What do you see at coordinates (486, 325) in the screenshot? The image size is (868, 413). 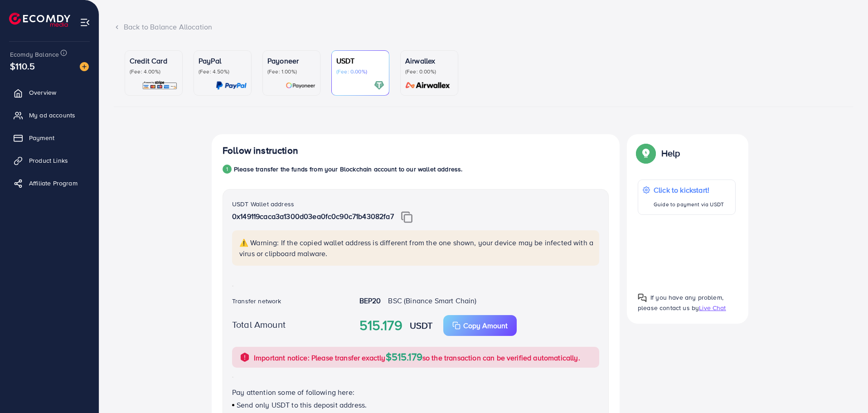 I see `p: Copy Amount` at bounding box center [486, 325].